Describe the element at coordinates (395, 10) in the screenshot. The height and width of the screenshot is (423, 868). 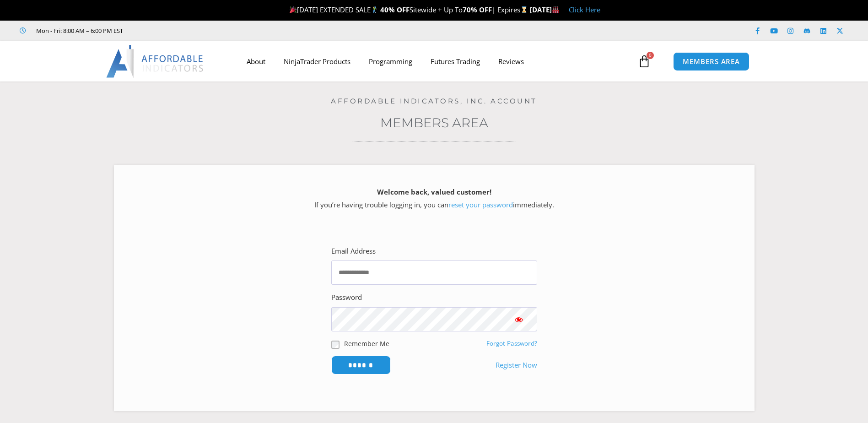
I see `strong: 40% OFF` at that location.